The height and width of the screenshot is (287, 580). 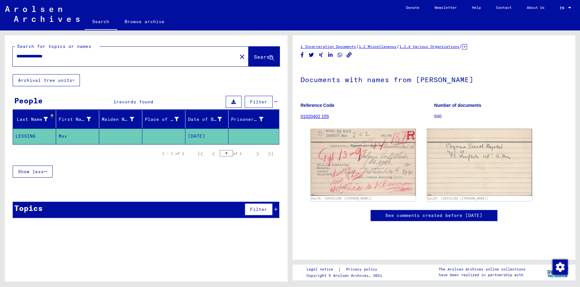 What do you see at coordinates (42, 14) in the screenshot?
I see `img: Arolsen_neg.svg` at bounding box center [42, 14].